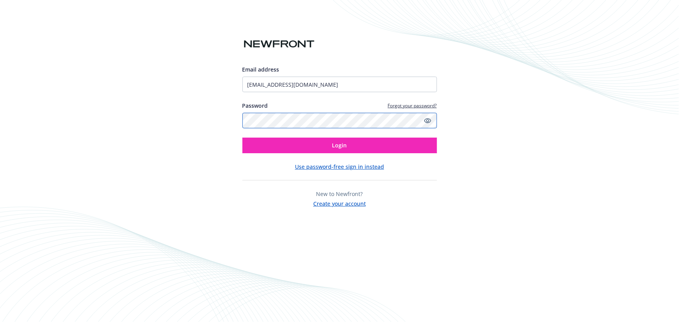  Describe the element at coordinates (428, 121) in the screenshot. I see `a: Show password` at that location.